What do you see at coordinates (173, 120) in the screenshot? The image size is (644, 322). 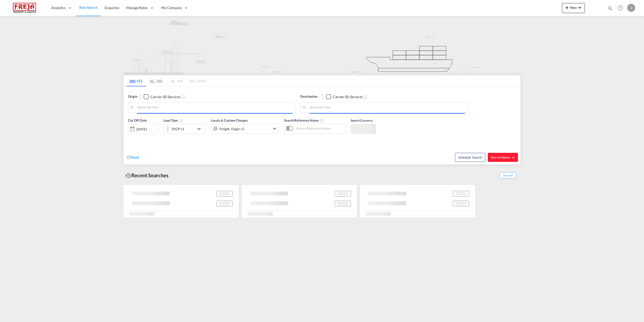 I see `span: Load Type` at bounding box center [173, 120].